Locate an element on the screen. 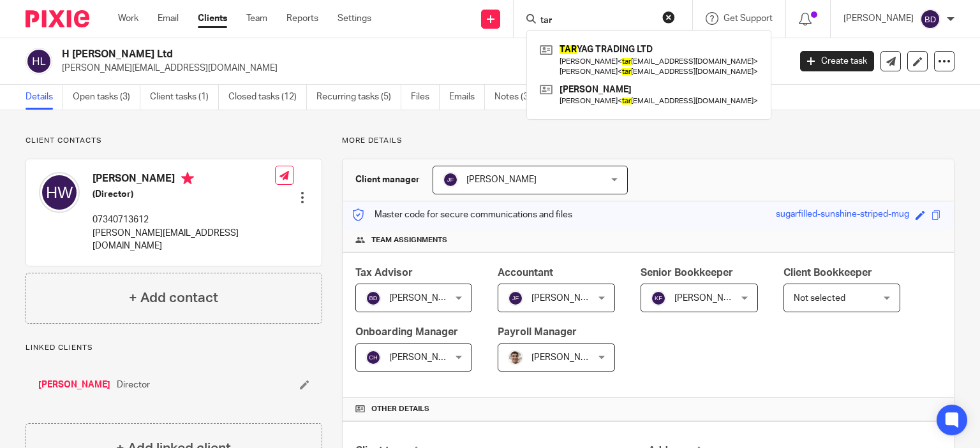 The width and height of the screenshot is (980, 448). a: Reports is located at coordinates (302, 19).